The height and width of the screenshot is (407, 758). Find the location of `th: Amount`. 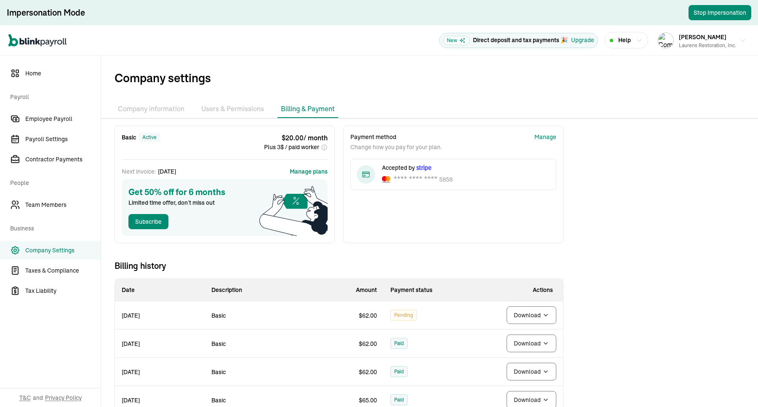

th: Amount is located at coordinates (339, 290).